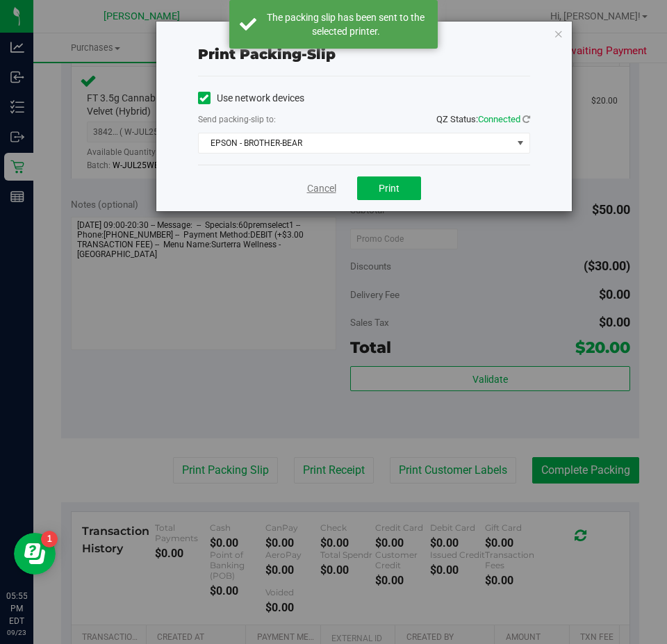  Describe the element at coordinates (266, 54) in the screenshot. I see `span: Print packing-slip` at that location.